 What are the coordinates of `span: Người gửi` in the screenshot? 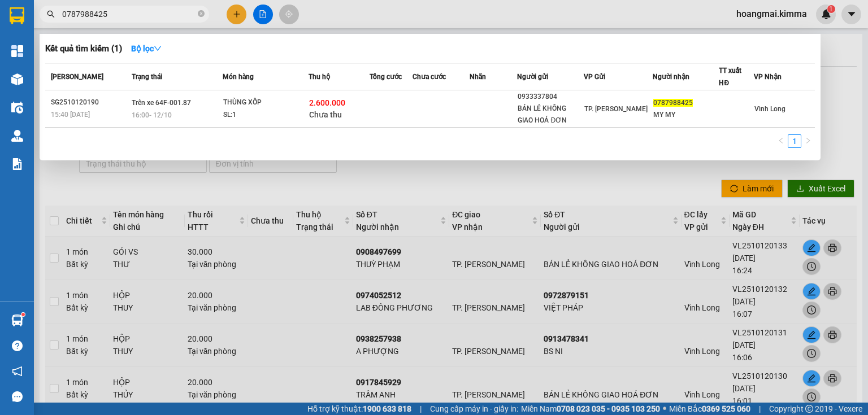 It's located at (533, 77).